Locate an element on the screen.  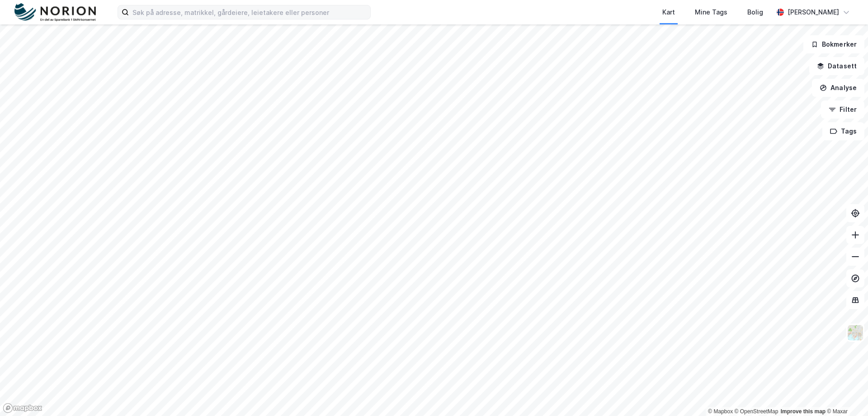
div: Mine Tags is located at coordinates (712, 12).